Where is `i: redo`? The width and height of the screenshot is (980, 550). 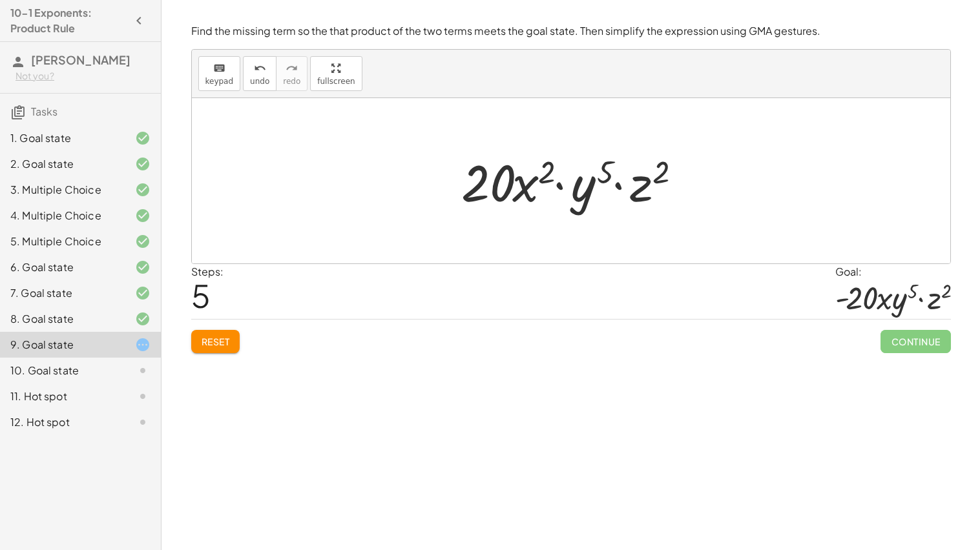 i: redo is located at coordinates (291, 69).